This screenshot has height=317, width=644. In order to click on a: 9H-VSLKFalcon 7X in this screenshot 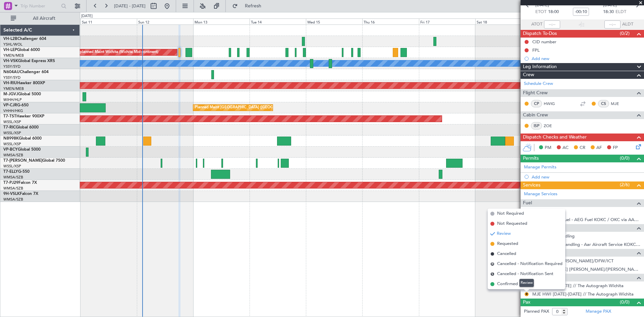, I will do `click(21, 194)`.